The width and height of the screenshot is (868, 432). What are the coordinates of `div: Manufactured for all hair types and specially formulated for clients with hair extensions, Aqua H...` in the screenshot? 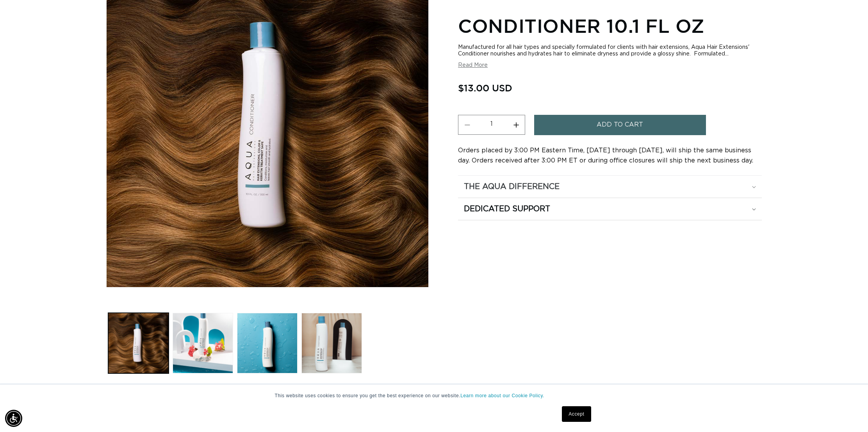 It's located at (610, 51).